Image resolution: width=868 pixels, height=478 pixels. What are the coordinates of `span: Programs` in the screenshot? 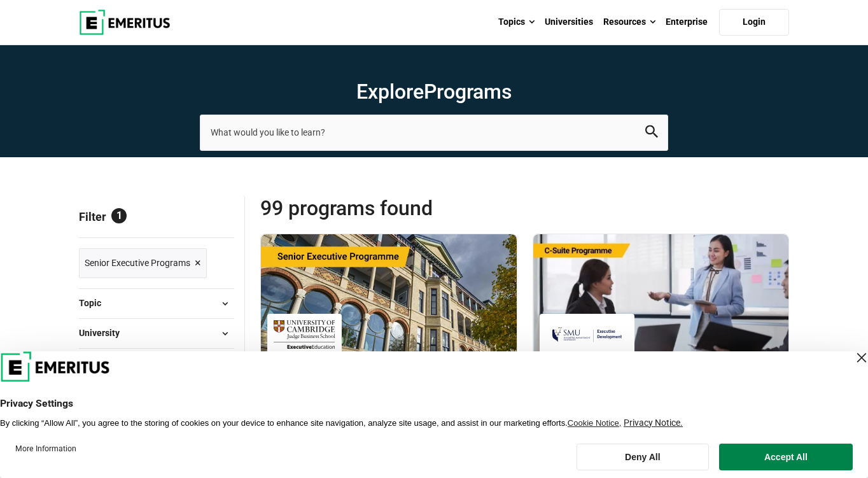 It's located at (468, 92).